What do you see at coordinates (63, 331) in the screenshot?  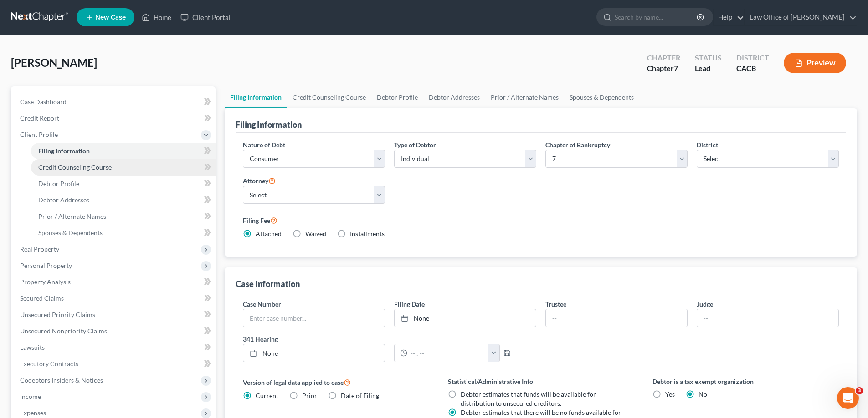 I see `span: Unsecured Nonpriority Claims` at bounding box center [63, 331].